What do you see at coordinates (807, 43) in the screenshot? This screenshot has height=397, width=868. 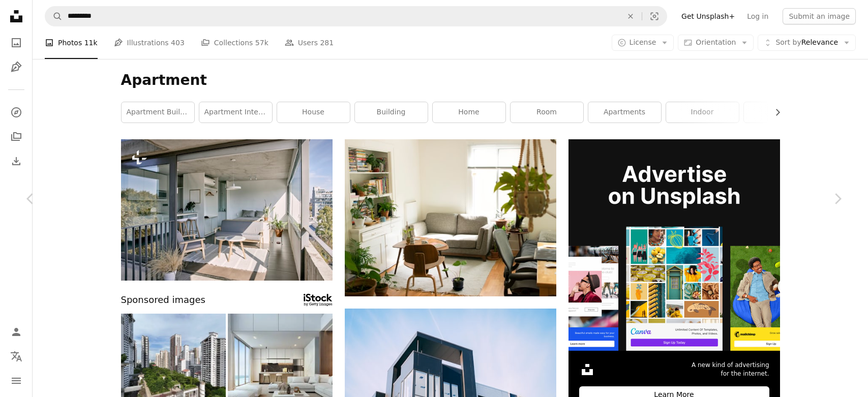 I see `button: Sort byRelevance` at bounding box center [807, 43].